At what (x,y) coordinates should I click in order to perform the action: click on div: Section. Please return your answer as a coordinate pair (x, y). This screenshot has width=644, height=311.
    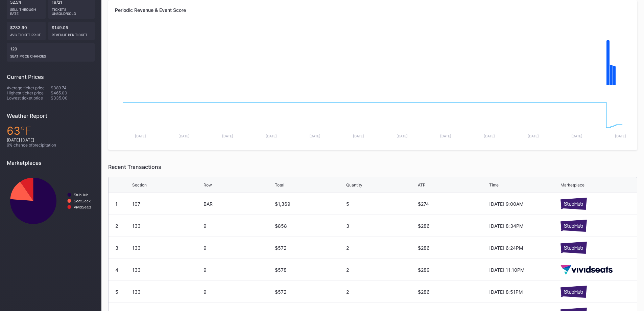
    Looking at the image, I should click on (139, 185).